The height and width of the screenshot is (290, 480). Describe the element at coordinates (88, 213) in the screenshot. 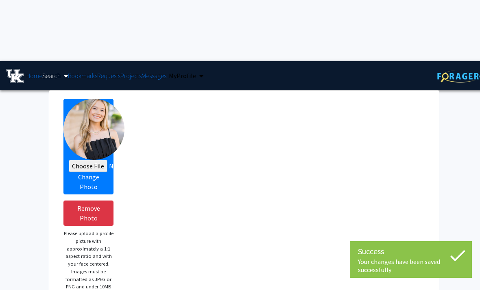

I see `button: Remove Photo` at that location.